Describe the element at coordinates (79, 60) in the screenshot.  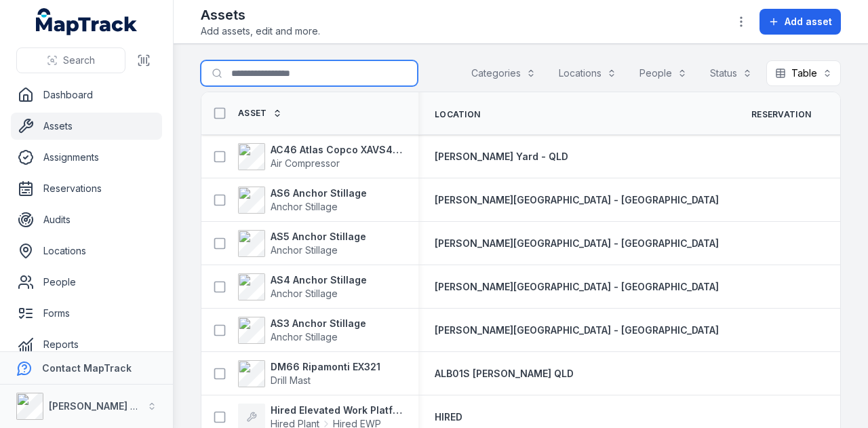
I see `span: Search` at that location.